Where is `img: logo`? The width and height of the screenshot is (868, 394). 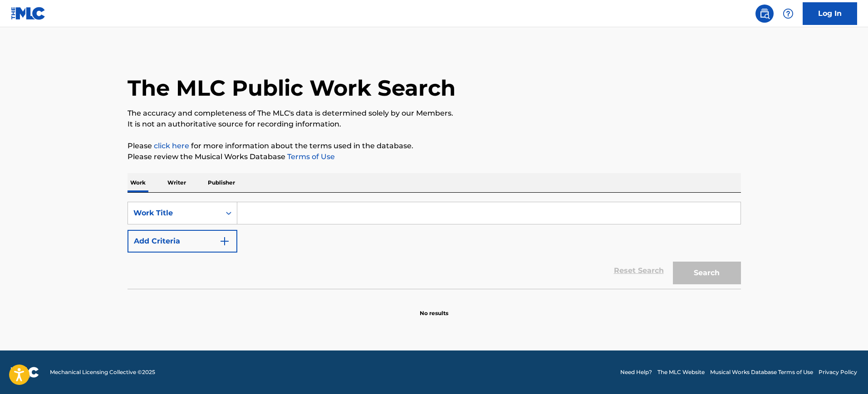 img: logo is located at coordinates (25, 373).